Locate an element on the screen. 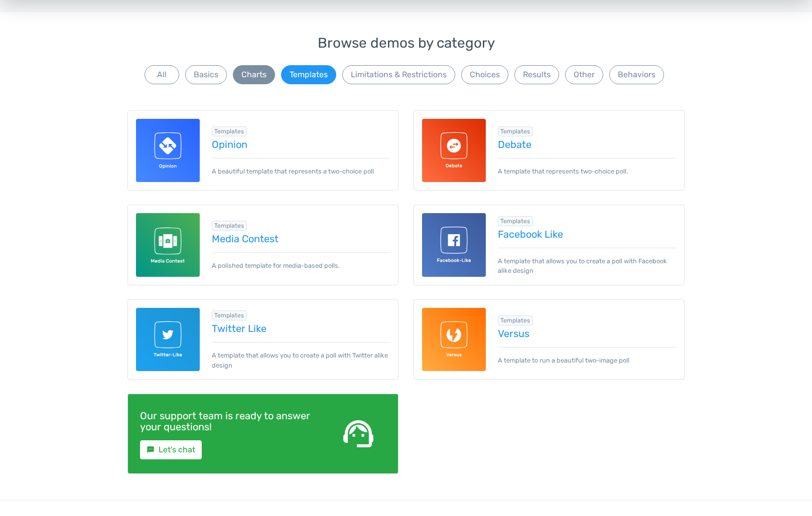  img: twitter-like-template-for-totalpoll.svg is located at coordinates (168, 339).